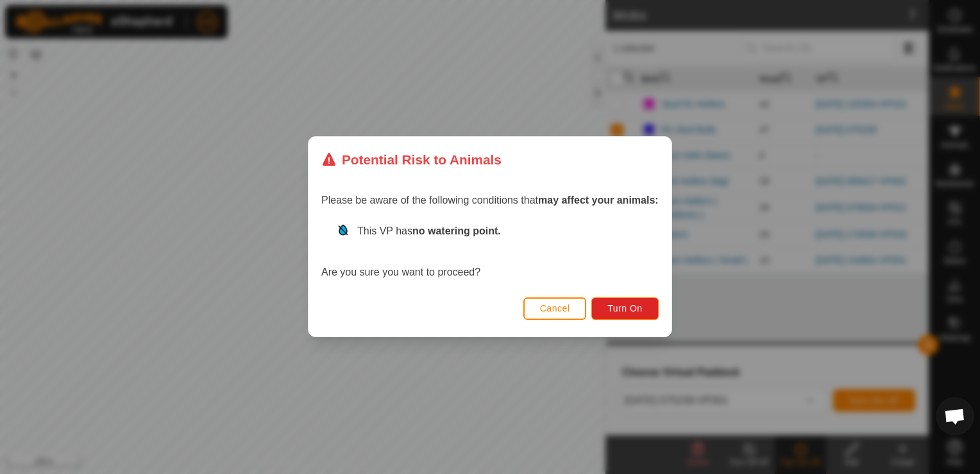 This screenshot has height=474, width=980. Describe the element at coordinates (555, 308) in the screenshot. I see `button: Cancel` at that location.